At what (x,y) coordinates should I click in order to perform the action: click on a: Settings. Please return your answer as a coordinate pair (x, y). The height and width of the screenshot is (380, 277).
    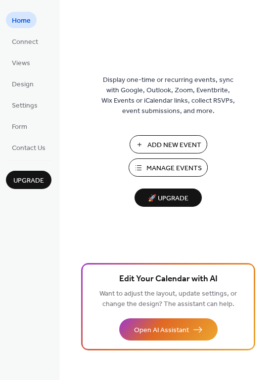
    Looking at the image, I should click on (25, 105).